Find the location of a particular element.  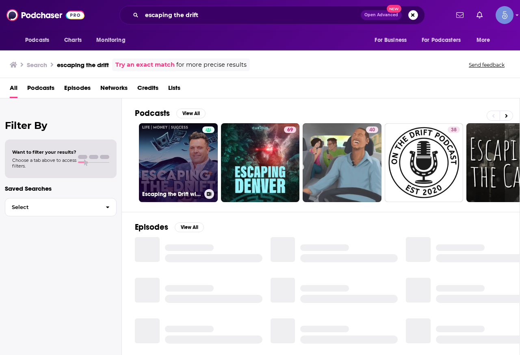

span: Charts is located at coordinates (73, 40).